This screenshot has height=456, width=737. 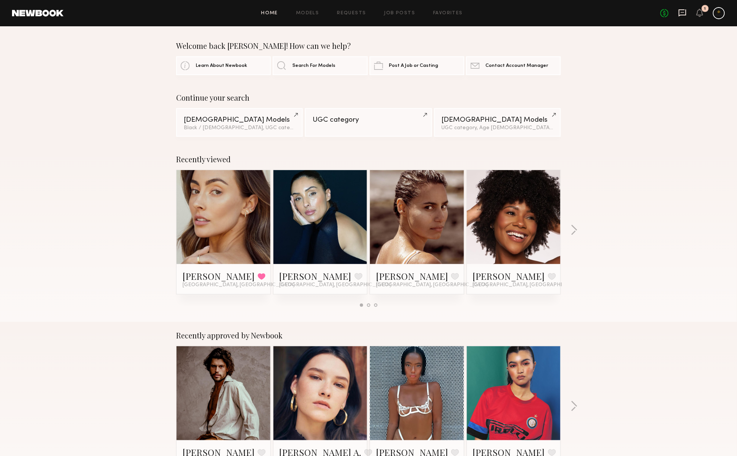 I want to click on a: UGC category, so click(x=368, y=122).